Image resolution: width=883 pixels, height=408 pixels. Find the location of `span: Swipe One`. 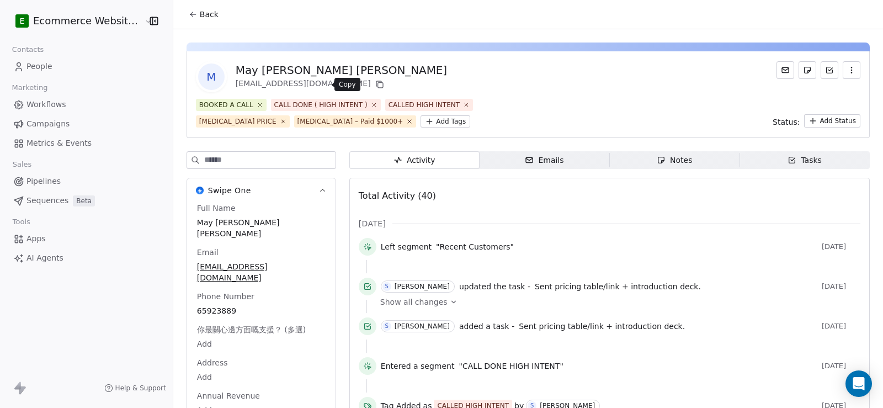

span: Swipe One is located at coordinates (229, 190).